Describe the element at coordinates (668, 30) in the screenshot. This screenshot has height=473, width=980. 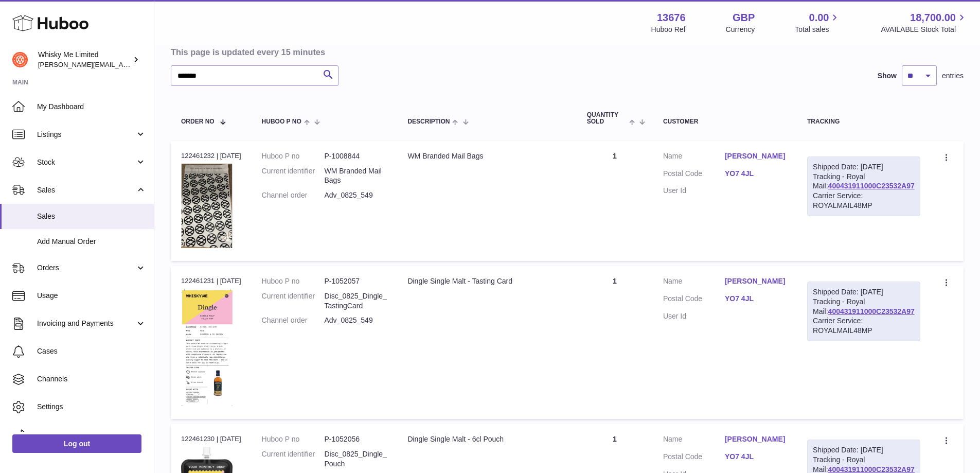
I see `div: Huboo Ref` at that location.